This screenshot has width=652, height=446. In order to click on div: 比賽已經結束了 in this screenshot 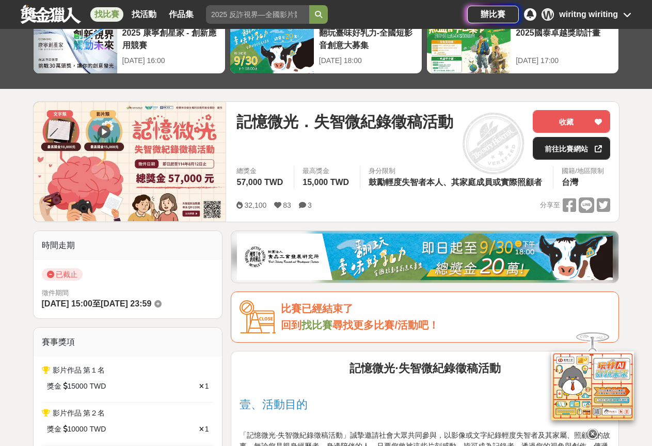, I will do `click(446, 308)`.